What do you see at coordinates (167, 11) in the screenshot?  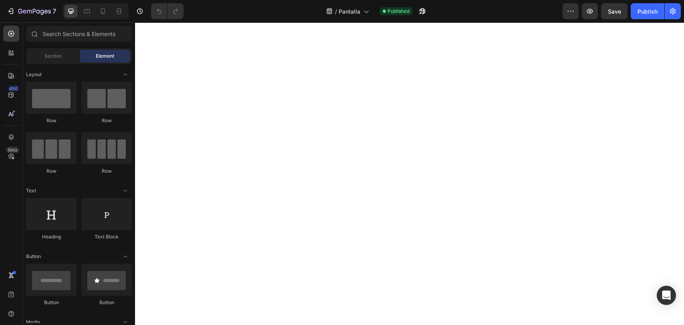 I see `div: Undo/Redo` at bounding box center [167, 11].